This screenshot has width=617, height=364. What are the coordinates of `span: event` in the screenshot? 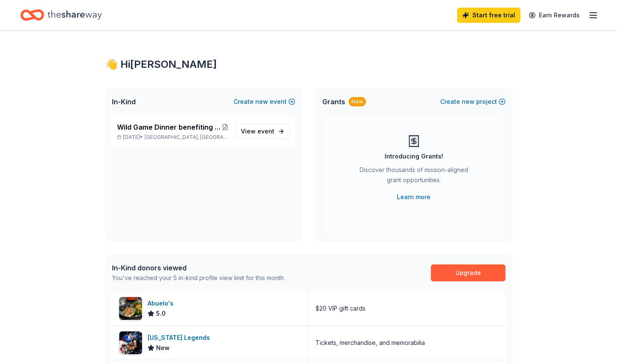 It's located at (266, 131).